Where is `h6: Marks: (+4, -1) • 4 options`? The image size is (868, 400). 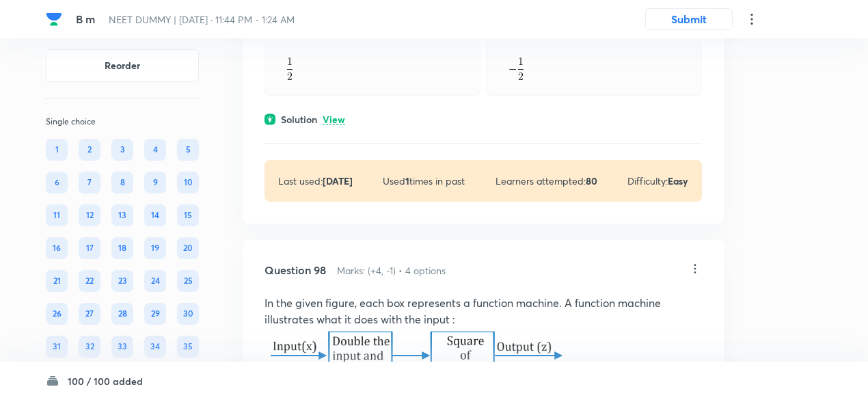
h6: Marks: (+4, -1) • 4 options is located at coordinates (391, 270).